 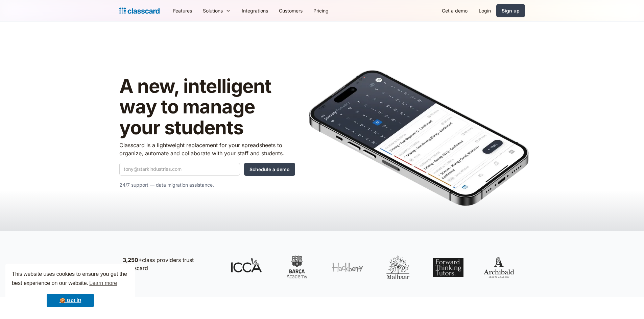 What do you see at coordinates (139, 11) in the screenshot?
I see `a: Logo` at bounding box center [139, 11].